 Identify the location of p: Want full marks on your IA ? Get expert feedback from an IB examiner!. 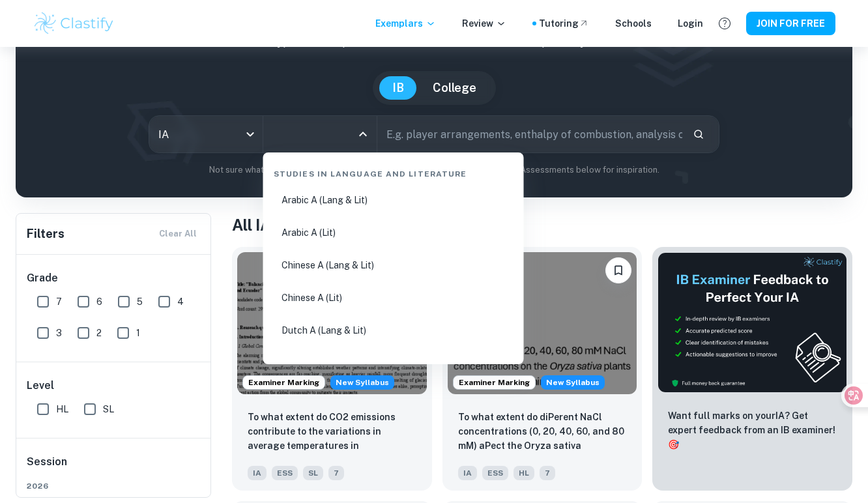
(752, 430).